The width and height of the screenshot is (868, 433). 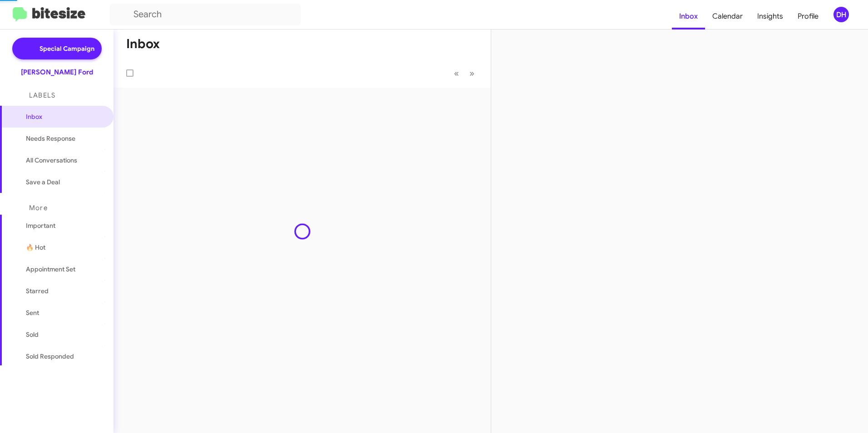 I want to click on span: Insights, so click(x=770, y=16).